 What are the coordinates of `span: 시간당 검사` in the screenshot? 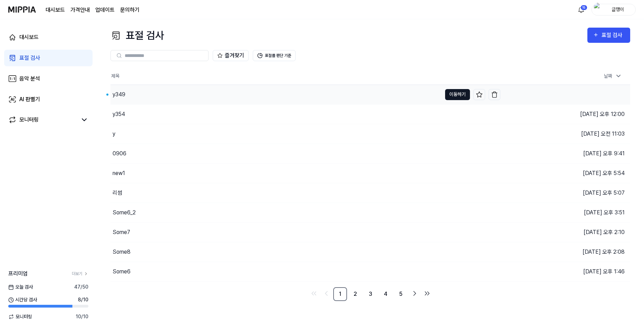 It's located at (22, 299).